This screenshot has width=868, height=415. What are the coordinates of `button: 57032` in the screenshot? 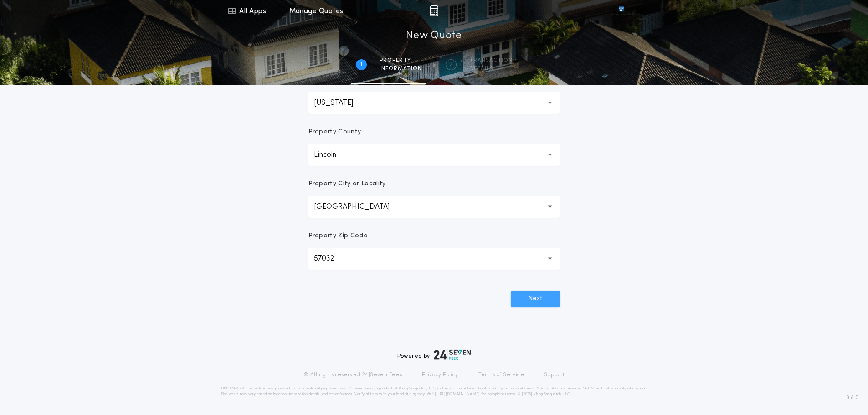 It's located at (434, 259).